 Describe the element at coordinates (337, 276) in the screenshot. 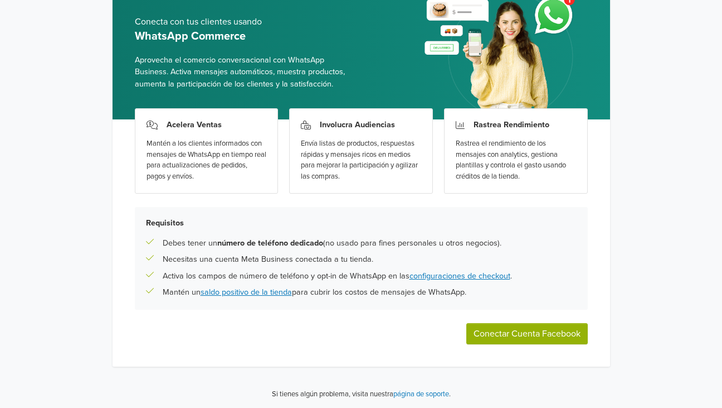

I see `p: Activa los campos de número de teléfono y opt-in de WhatsApp en las .` at that location.